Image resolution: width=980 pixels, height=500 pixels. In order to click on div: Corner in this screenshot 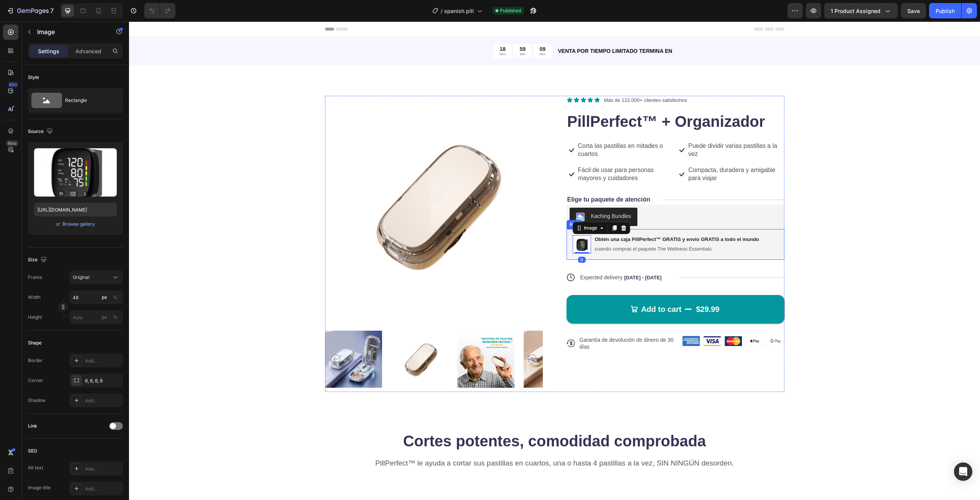, I will do `click(36, 381)`.